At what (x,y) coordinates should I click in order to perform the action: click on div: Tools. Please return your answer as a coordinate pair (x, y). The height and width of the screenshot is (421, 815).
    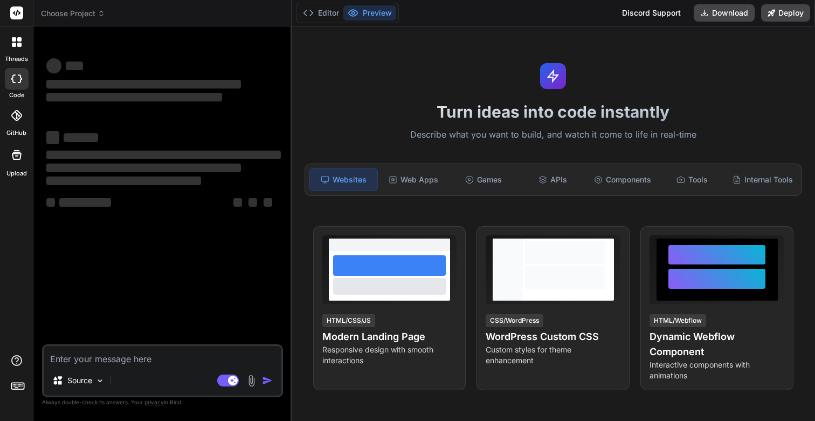
    Looking at the image, I should click on (692, 180).